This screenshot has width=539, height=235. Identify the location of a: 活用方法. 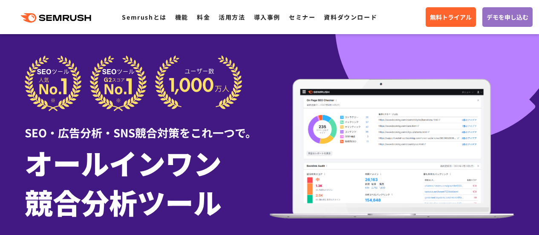
(232, 17).